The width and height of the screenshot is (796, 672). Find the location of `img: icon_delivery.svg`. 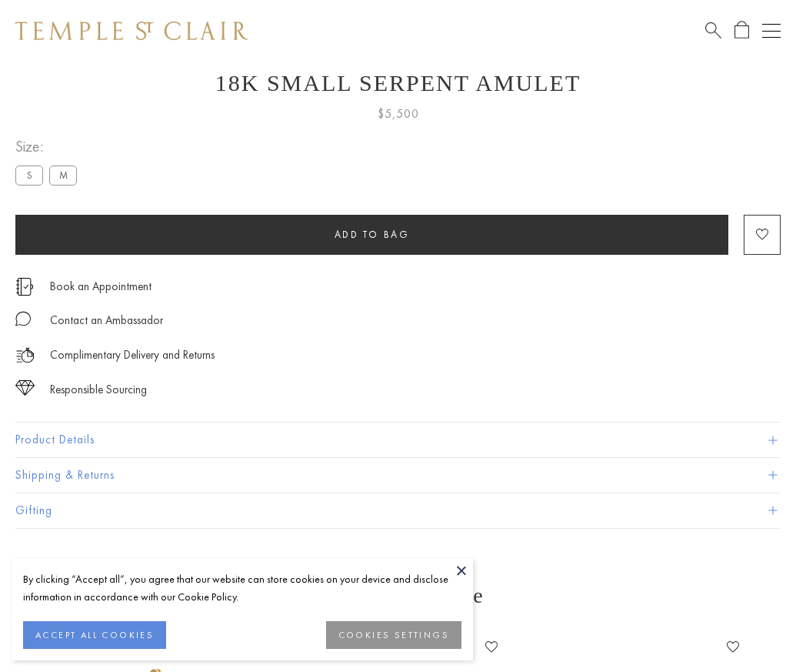

img: icon_delivery.svg is located at coordinates (24, 355).